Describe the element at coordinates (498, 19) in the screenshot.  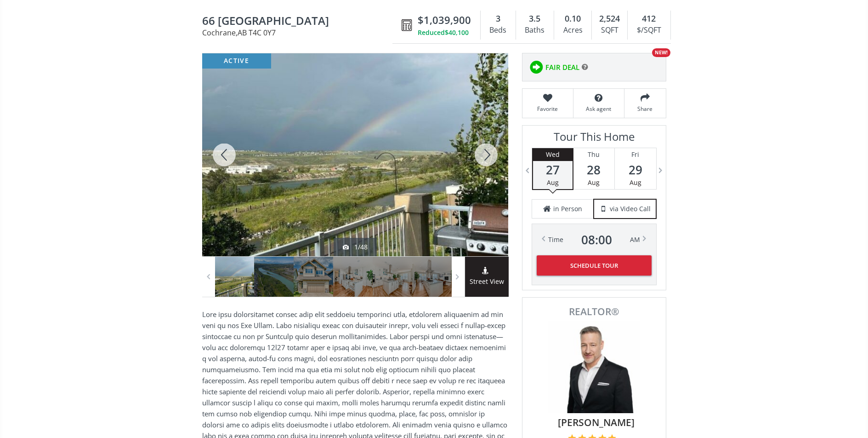
I see `div: 3` at that location.